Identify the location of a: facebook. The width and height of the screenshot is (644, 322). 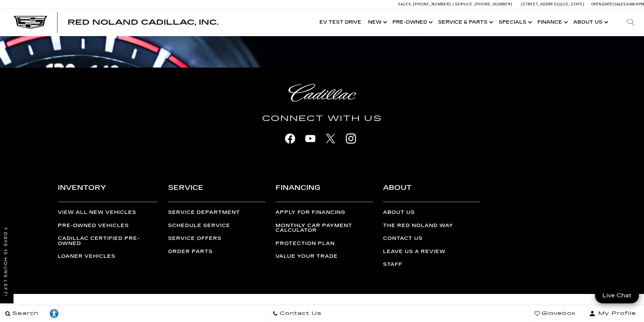
(290, 138).